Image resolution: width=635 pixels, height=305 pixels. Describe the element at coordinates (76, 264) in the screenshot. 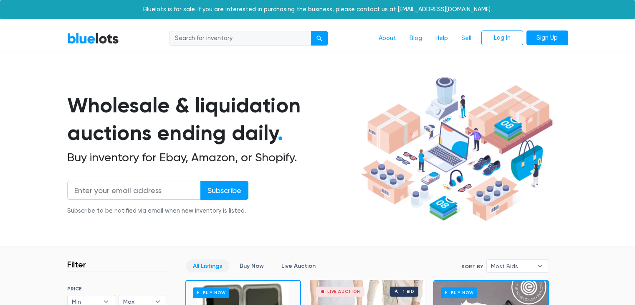

I see `h3: Filter` at that location.